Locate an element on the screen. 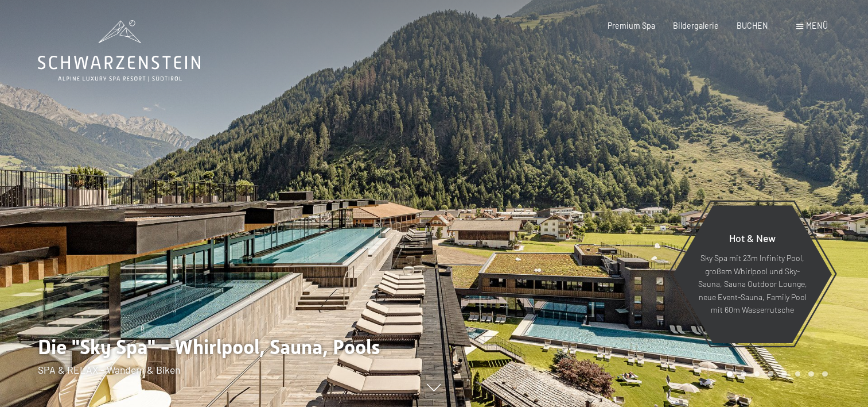  span: Bildergalerie is located at coordinates (696, 26).